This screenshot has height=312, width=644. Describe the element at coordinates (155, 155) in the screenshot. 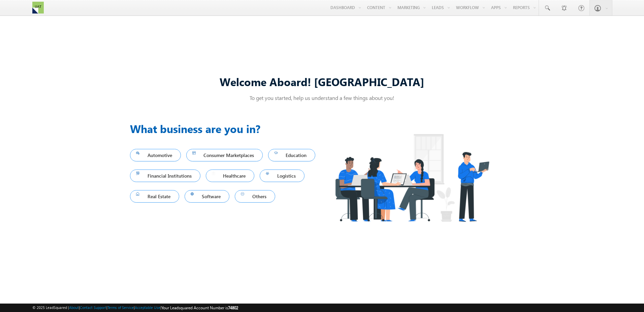

I see `span: Automotive` at that location.